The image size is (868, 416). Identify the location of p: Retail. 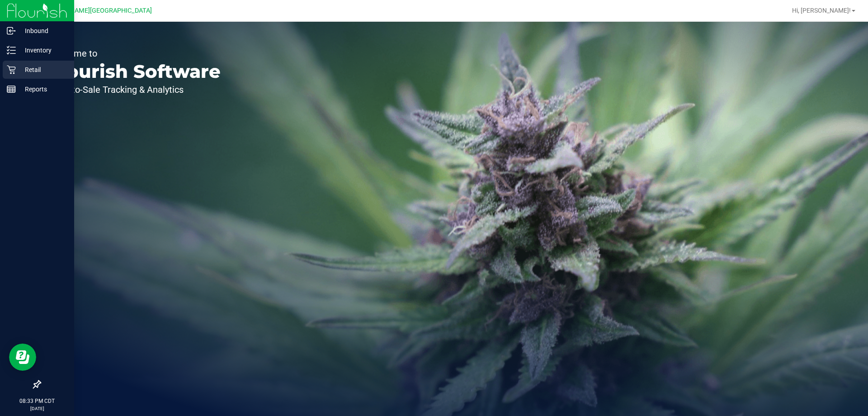
(43, 69).